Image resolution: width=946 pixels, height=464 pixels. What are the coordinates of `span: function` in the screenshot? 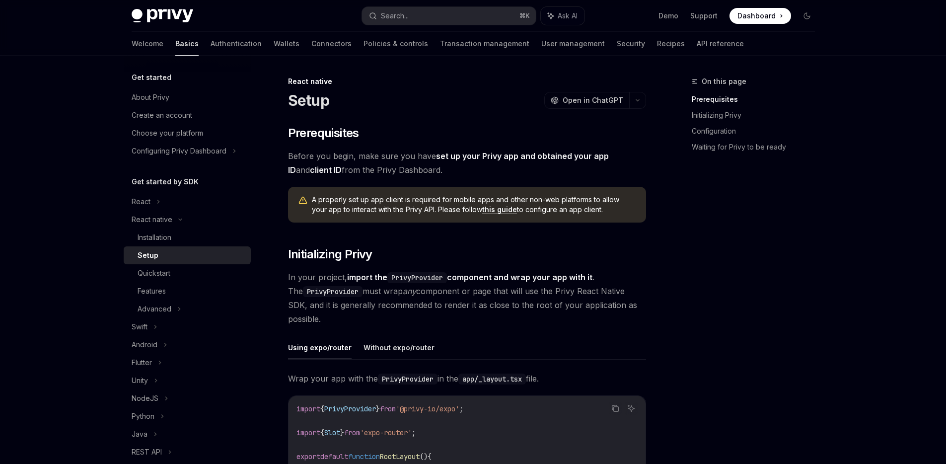 It's located at (364, 457).